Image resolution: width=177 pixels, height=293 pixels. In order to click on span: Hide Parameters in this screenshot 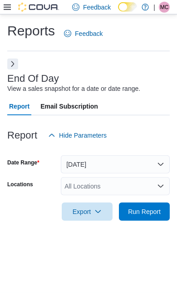, I will do `click(83, 136)`.